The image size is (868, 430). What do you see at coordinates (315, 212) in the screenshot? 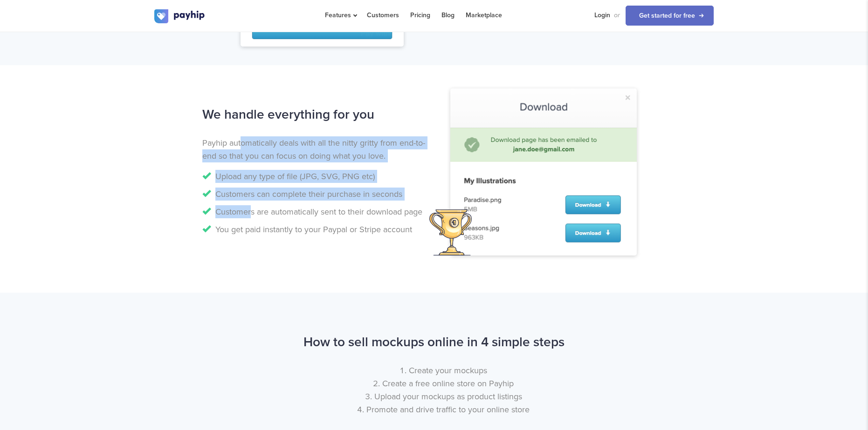
I see `li: Customers are automatically sent to their download page` at bounding box center [315, 212].